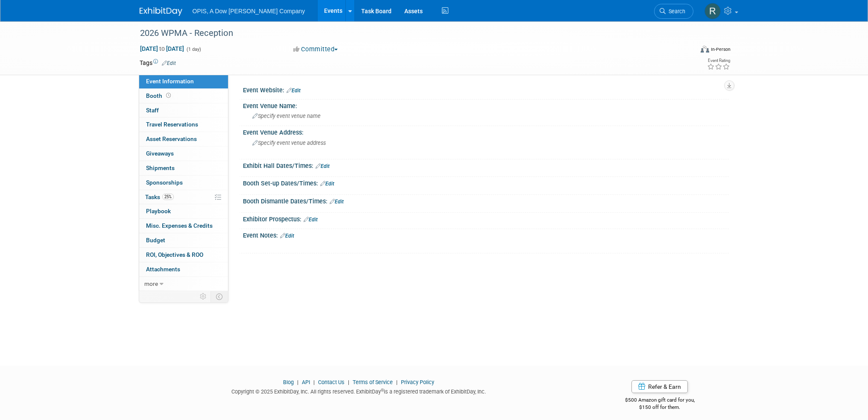 This screenshot has height=420, width=868. I want to click on img: Format-Inperson.png, so click(705, 49).